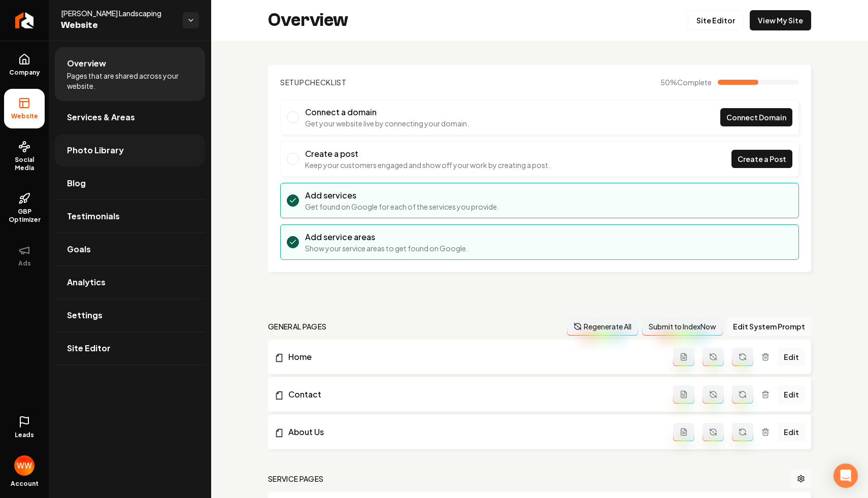  Describe the element at coordinates (762, 159) in the screenshot. I see `span: Create a Post` at that location.